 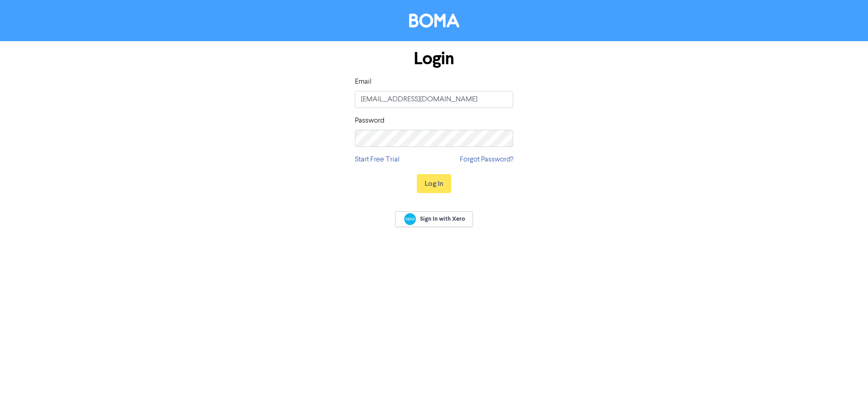 I want to click on a: Start Free Trial, so click(x=377, y=159).